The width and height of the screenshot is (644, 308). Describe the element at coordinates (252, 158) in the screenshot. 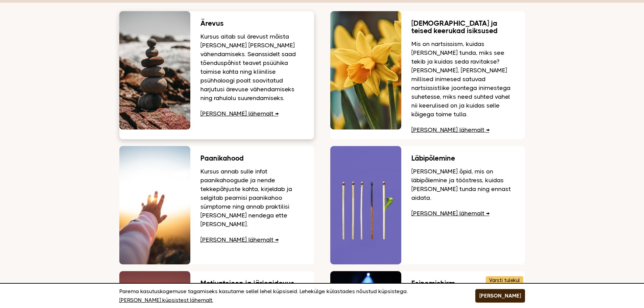

I see `h3: Paanikahood` at that location.